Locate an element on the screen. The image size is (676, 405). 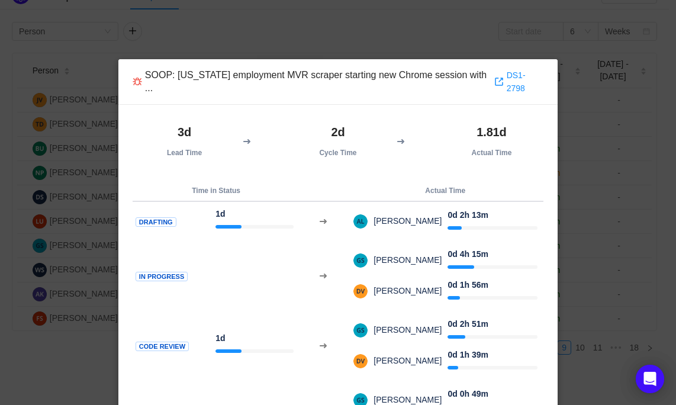
strong: 0d 2h 51m is located at coordinates (467, 324).